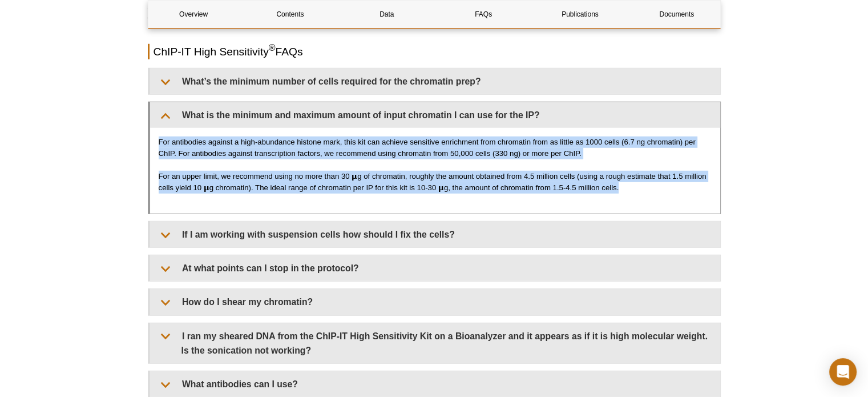 Image resolution: width=868 pixels, height=397 pixels. What do you see at coordinates (677, 14) in the screenshot?
I see `a: Documents` at bounding box center [677, 14].